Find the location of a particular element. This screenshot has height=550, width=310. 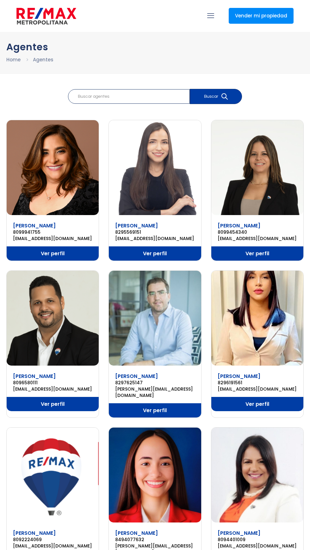

img: Ashley Arias is located at coordinates (155, 475).